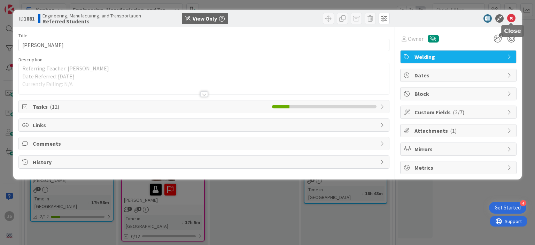  Describe the element at coordinates (512, 31) in the screenshot. I see `h5: Close` at that location.